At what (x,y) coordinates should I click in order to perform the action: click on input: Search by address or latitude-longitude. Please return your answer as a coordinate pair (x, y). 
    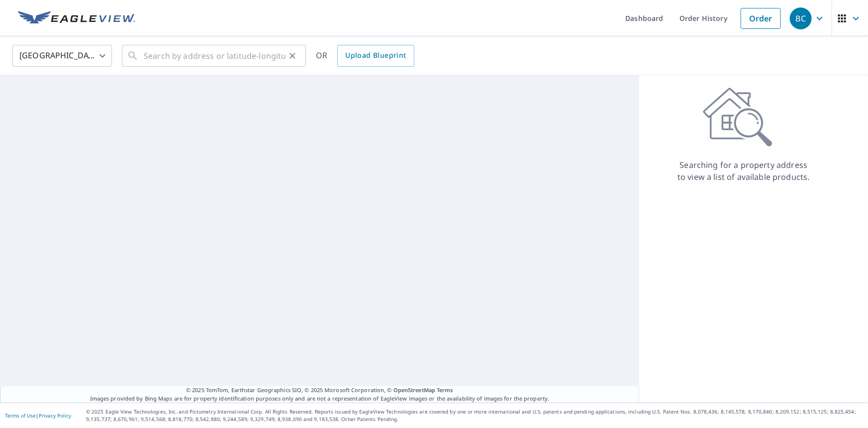
    Looking at the image, I should click on (215, 56).